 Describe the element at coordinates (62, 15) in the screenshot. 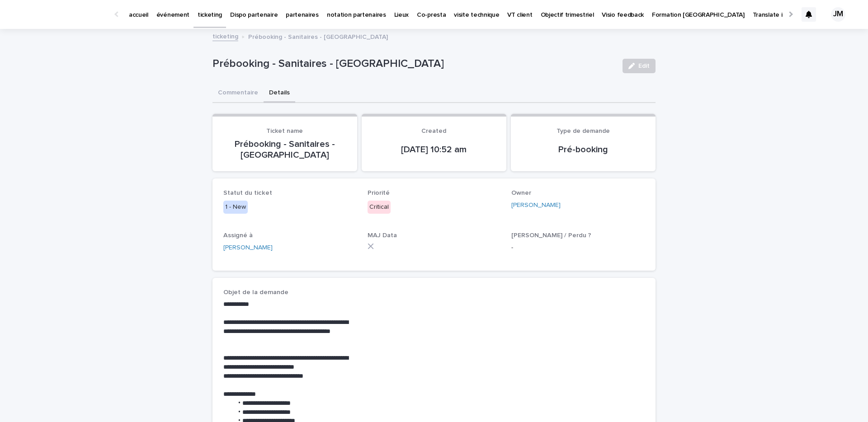

I see `img: Ls34BcGeRexTGTNfXpUC` at that location.